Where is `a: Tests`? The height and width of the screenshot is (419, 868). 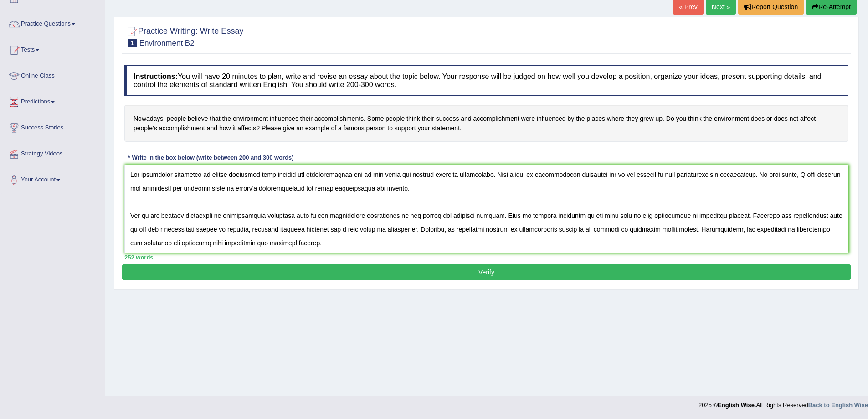 a: Tests is located at coordinates (52, 49).